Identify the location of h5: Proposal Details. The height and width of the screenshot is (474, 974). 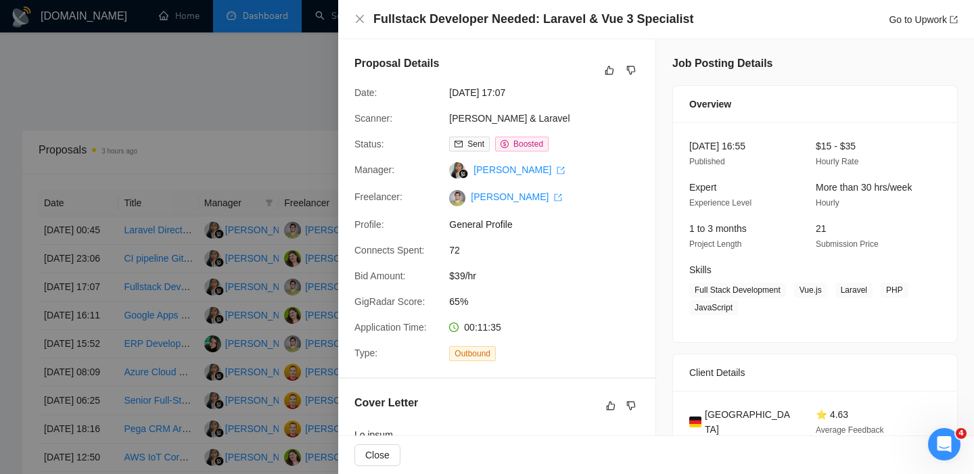
(396, 64).